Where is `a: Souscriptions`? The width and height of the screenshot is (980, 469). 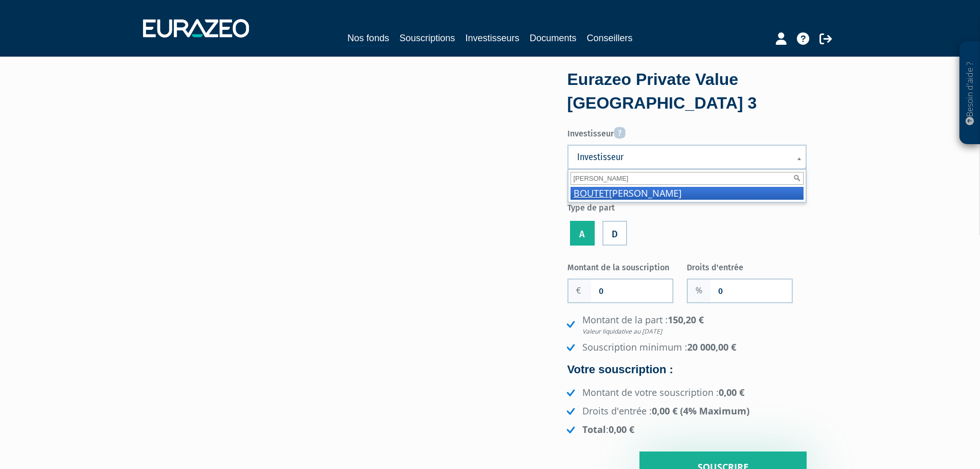 a: Souscriptions is located at coordinates (427, 38).